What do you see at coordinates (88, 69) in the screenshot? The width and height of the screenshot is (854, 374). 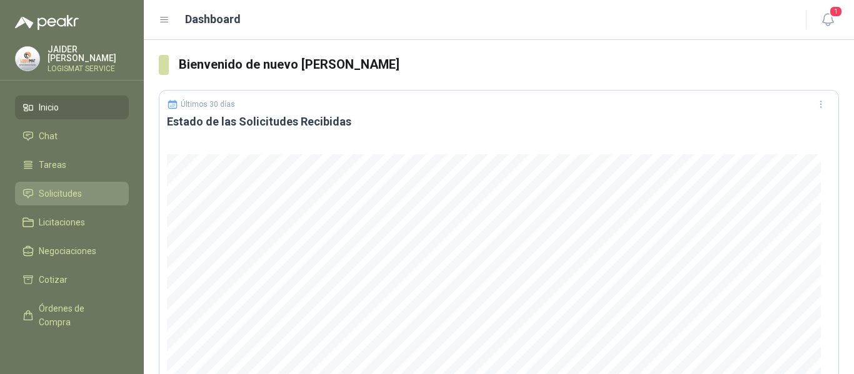 I see `p: LOGISMAT SERVICE` at bounding box center [88, 69].